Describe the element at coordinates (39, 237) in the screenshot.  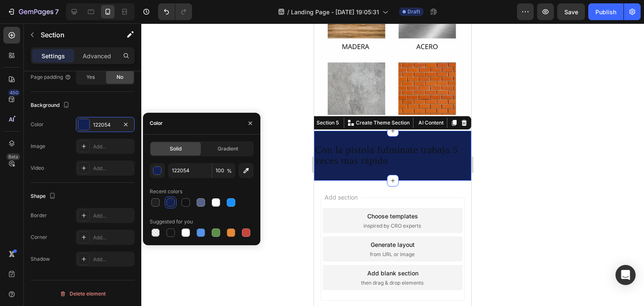
I see `div: Corner` at that location.